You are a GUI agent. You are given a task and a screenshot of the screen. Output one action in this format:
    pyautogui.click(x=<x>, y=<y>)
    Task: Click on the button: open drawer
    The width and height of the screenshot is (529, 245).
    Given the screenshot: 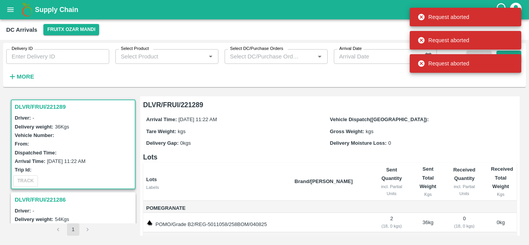 What is the action you would take?
    pyautogui.click(x=10, y=10)
    